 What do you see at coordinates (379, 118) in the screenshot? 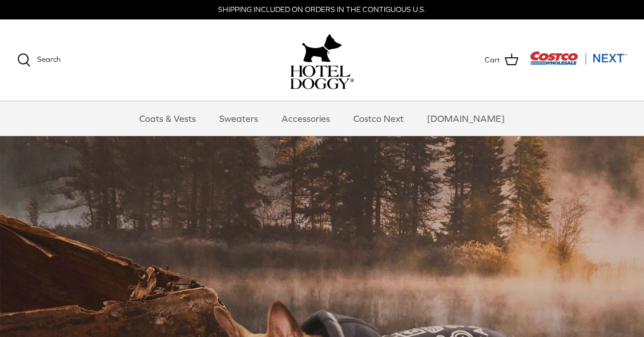
I see `a: Costco Next` at bounding box center [379, 118].